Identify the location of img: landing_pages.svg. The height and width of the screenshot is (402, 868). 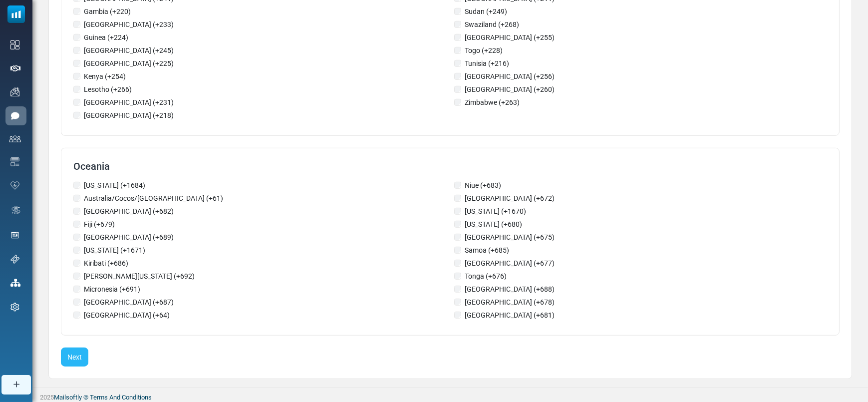
(15, 235).